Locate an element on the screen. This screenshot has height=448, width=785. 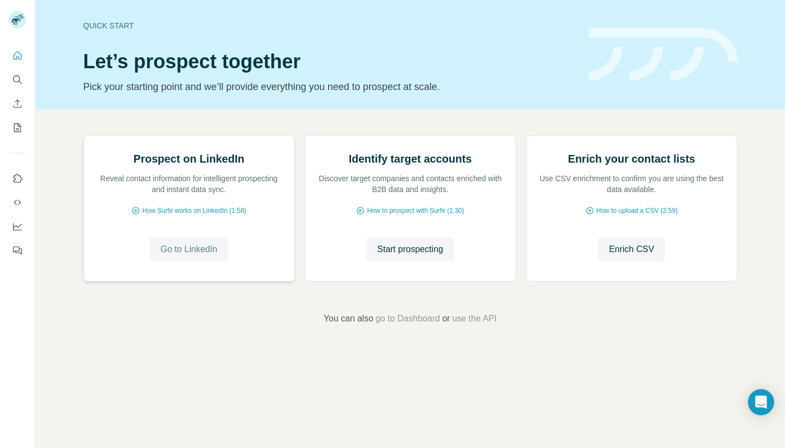
p: Pick your starting point and we’ll provide everything you need to prospect at scale. is located at coordinates (329, 87).